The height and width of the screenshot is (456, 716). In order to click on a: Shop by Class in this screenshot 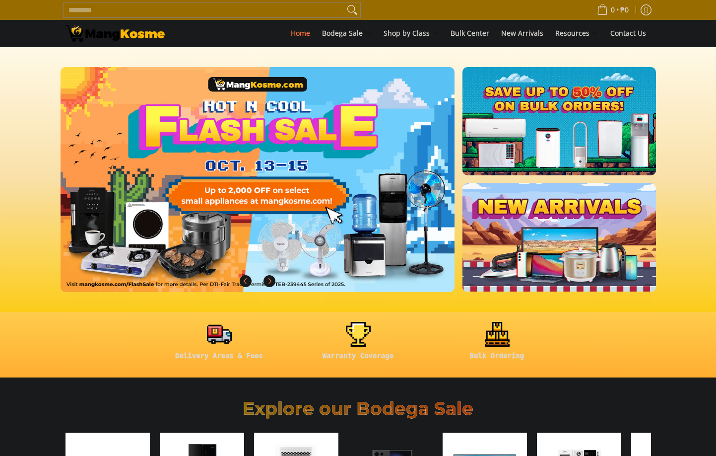, I will do `click(411, 33)`.